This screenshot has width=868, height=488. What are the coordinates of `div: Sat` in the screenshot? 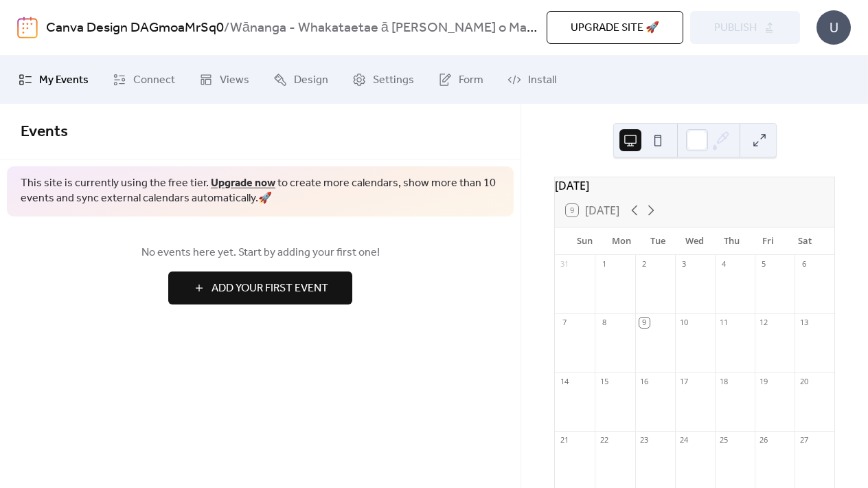 It's located at (805, 241).